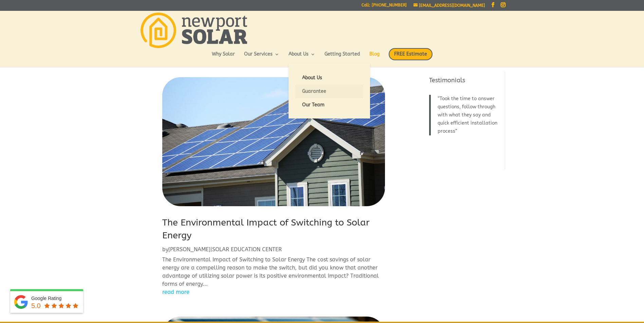 This screenshot has width=644, height=323. I want to click on a: Blog, so click(374, 58).